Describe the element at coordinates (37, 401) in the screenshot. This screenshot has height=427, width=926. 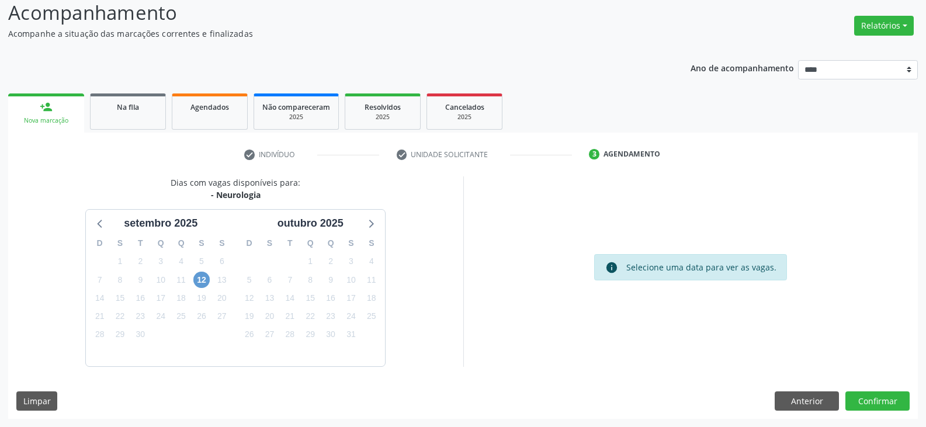
I see `button: Limpar` at that location.